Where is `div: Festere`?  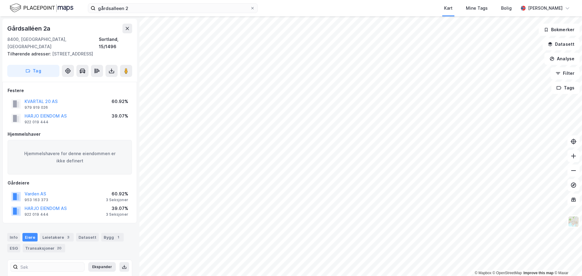
div: Festere is located at coordinates (70, 91).